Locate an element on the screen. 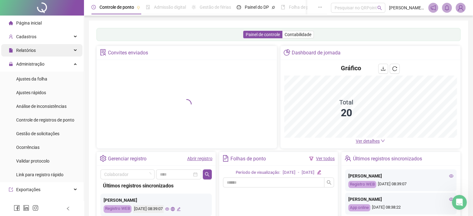  div: App online is located at coordinates (359, 208).